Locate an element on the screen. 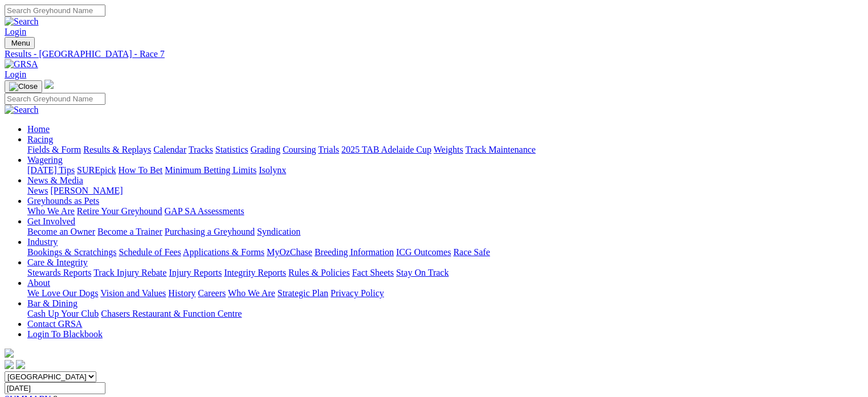  a: Privacy Policy is located at coordinates (358, 293).